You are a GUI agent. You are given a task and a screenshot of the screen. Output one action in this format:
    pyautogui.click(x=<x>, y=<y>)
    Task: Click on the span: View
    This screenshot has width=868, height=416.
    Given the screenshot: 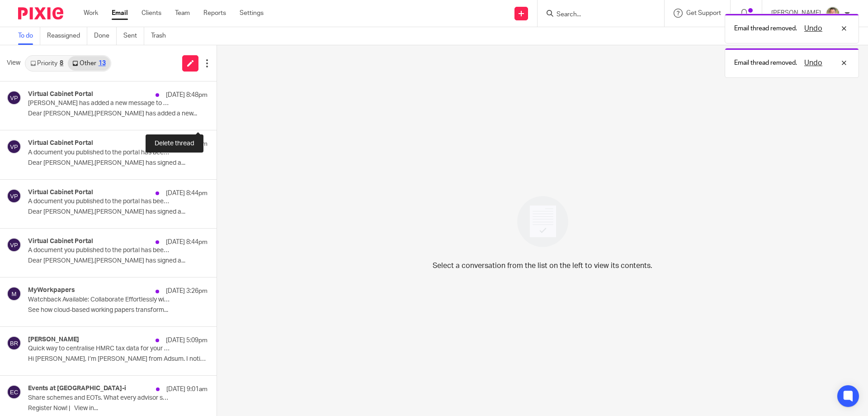 What is the action you would take?
    pyautogui.click(x=13, y=63)
    